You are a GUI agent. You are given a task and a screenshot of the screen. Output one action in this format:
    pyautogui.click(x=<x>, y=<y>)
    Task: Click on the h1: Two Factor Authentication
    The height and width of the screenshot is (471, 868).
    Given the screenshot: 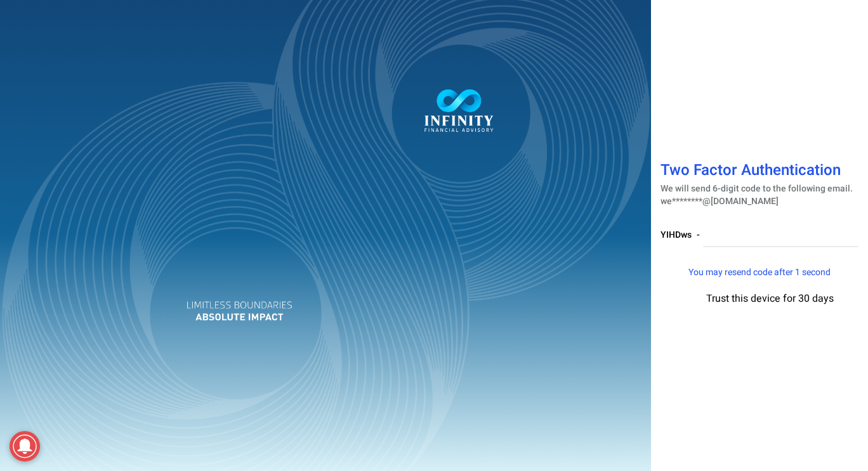 What is the action you would take?
    pyautogui.click(x=759, y=172)
    